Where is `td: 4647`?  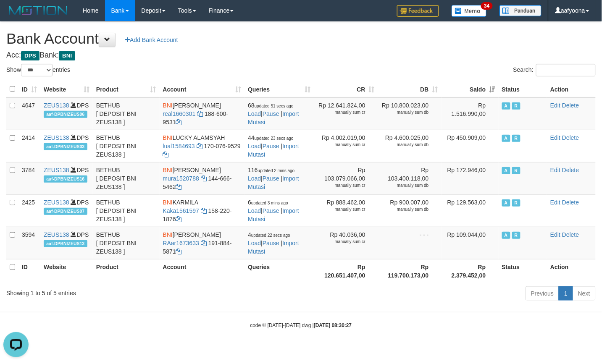 td: 4647 is located at coordinates (29, 114).